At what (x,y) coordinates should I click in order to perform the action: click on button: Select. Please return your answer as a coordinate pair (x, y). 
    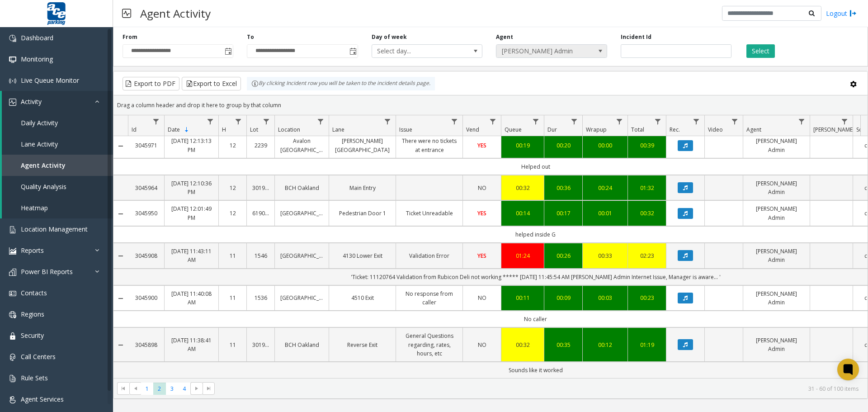
    Looking at the image, I should click on (760, 51).